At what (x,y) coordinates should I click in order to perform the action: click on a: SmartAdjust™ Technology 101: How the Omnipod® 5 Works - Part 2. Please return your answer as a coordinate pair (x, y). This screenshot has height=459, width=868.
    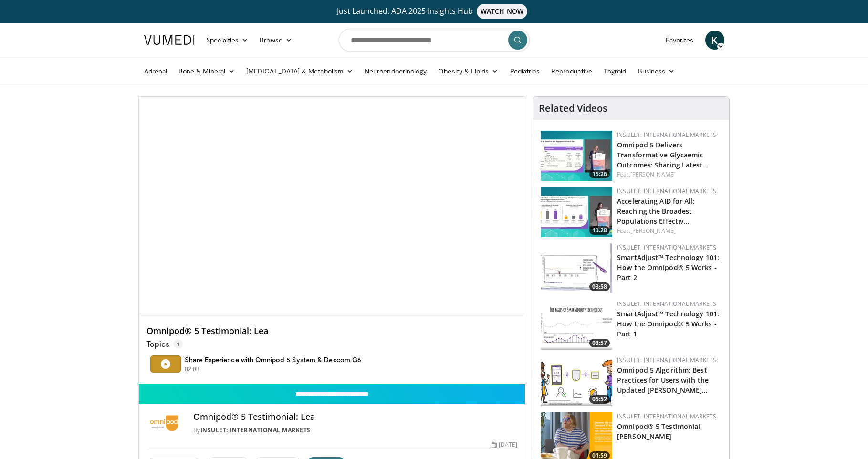
    Looking at the image, I should click on (669, 267).